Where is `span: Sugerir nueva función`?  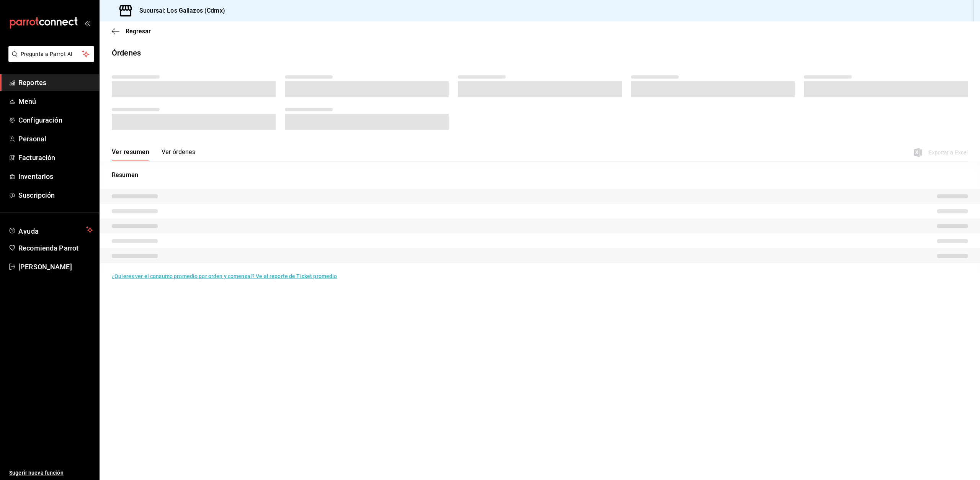 span: Sugerir nueva función is located at coordinates (51, 473).